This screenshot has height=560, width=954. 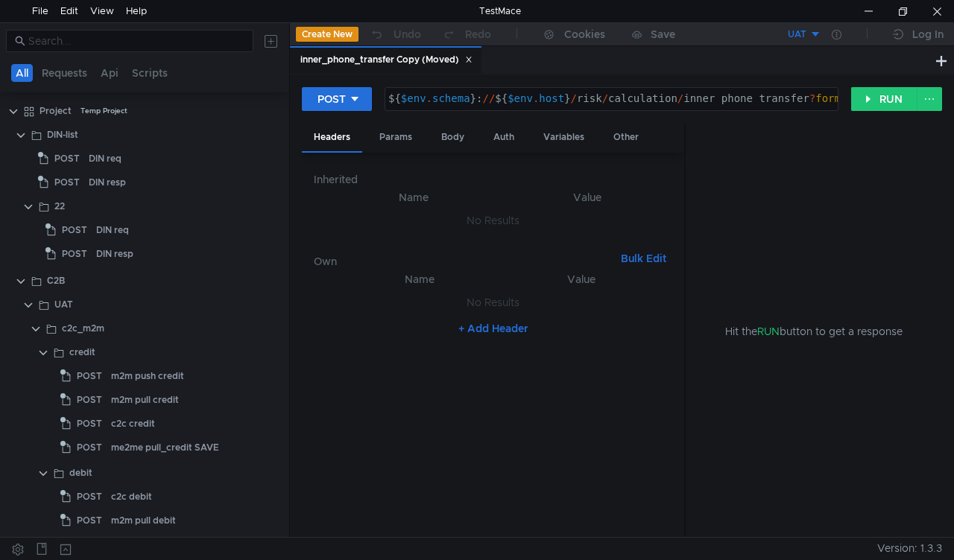 What do you see at coordinates (143, 521) in the screenshot?
I see `div: m2m pull debit` at bounding box center [143, 521].